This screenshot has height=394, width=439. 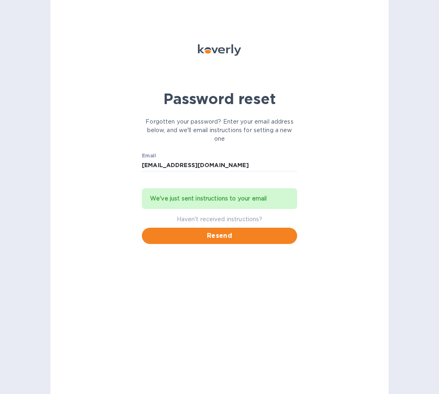 I want to click on b: Password reset, so click(x=219, y=99).